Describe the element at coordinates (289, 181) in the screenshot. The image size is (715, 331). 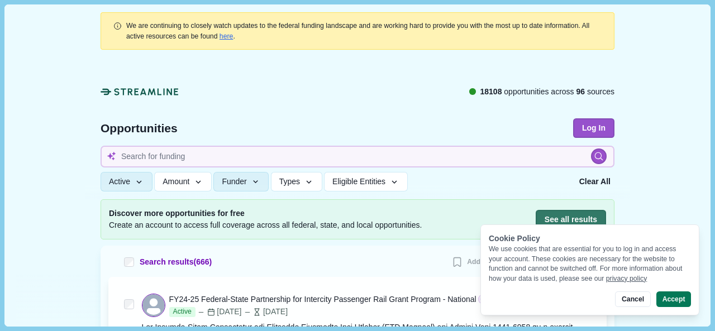
I see `span: Types` at that location.